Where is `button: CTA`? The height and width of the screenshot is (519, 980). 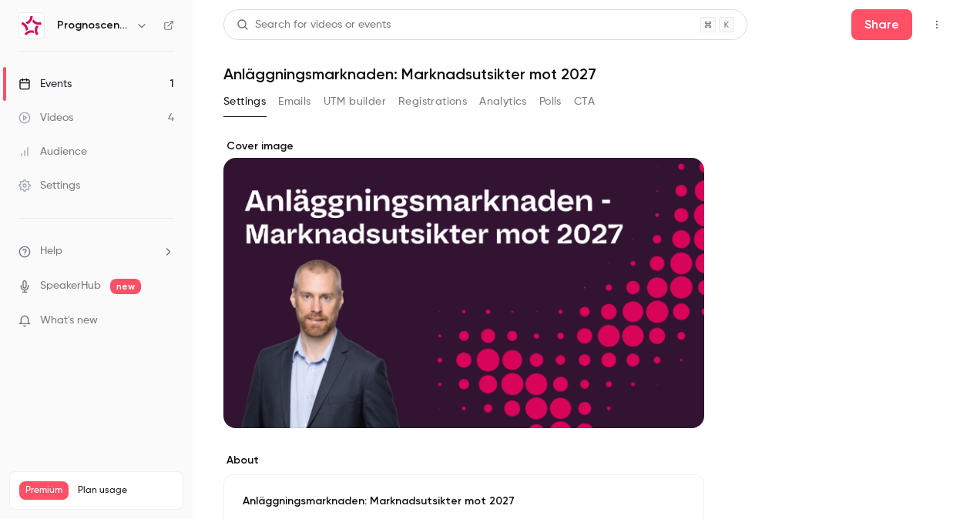
button: CTA is located at coordinates (584, 102).